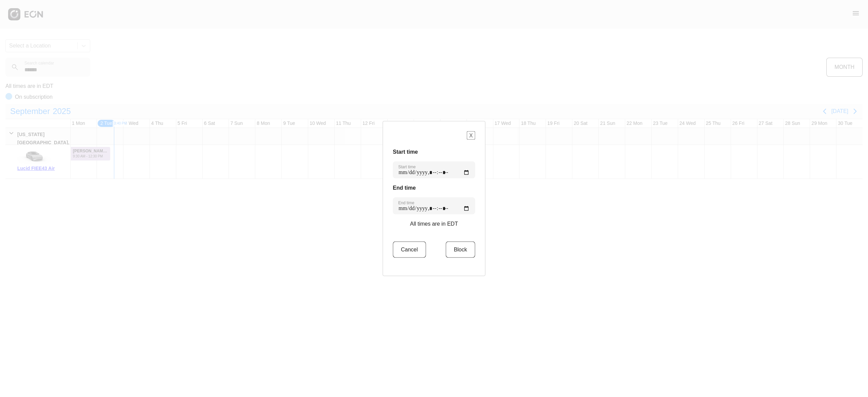 This screenshot has height=397, width=868. Describe the element at coordinates (407, 167) in the screenshot. I see `label: Start time` at that location.